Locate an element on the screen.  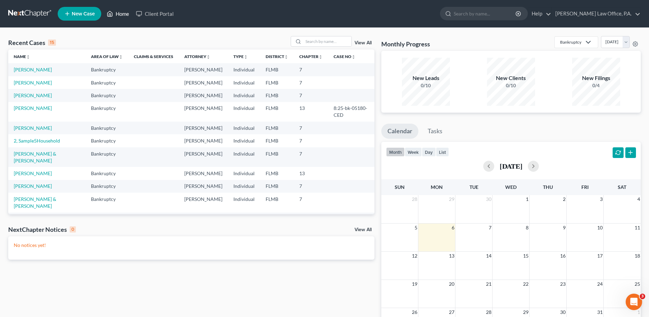
a: Area of Lawunfold_more is located at coordinates (107, 56).